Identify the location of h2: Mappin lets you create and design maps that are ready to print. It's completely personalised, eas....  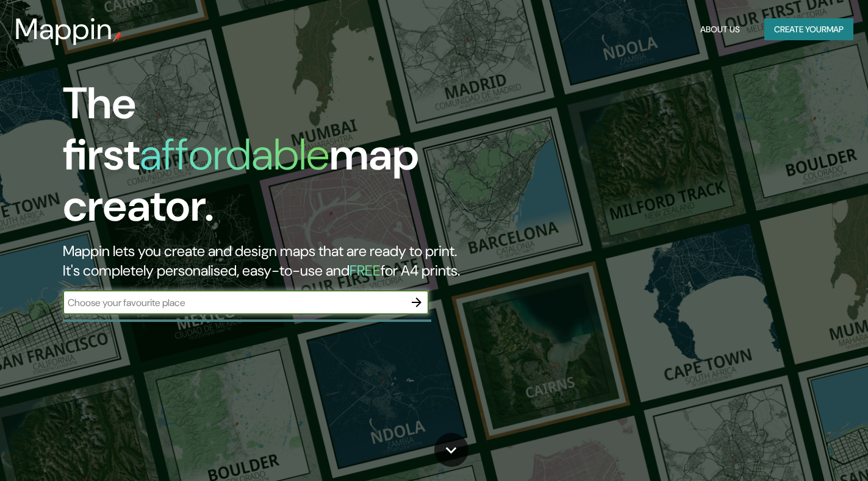
(279, 261).